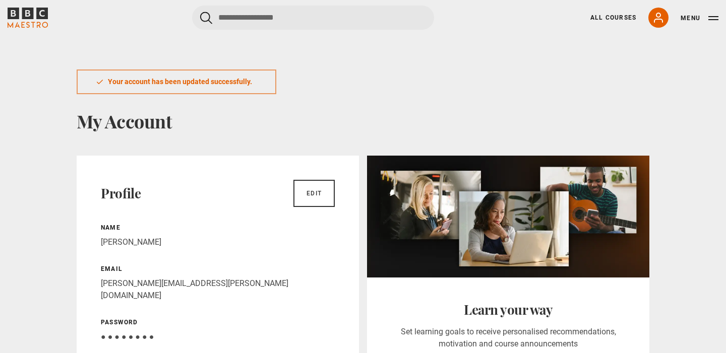 The height and width of the screenshot is (353, 726). What do you see at coordinates (218, 228) in the screenshot?
I see `p: Name` at bounding box center [218, 228].